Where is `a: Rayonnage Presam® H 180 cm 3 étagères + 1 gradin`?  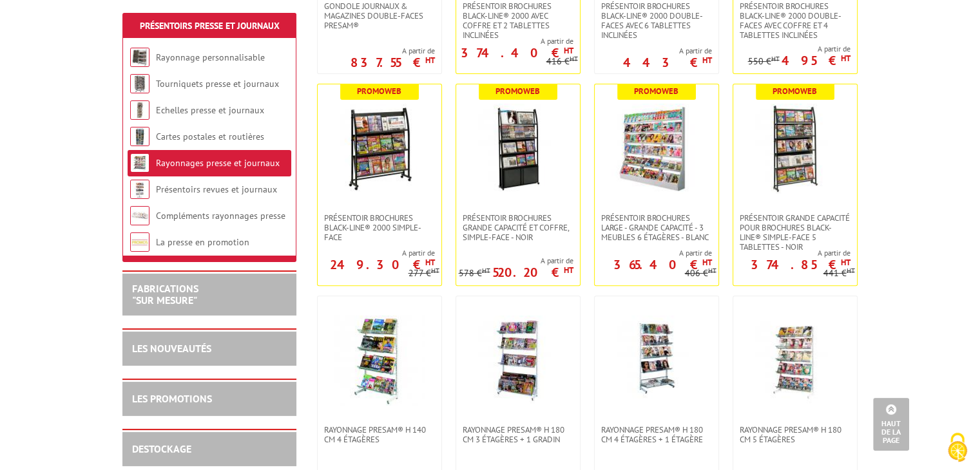 a: Rayonnage Presam® H 180 cm 3 étagères + 1 gradin is located at coordinates (518, 434).